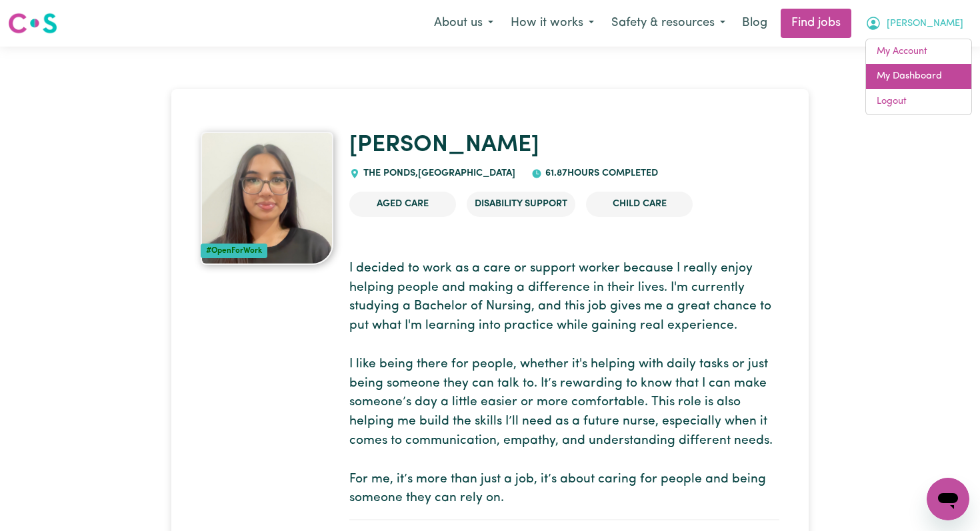 Image resolution: width=980 pixels, height=531 pixels. What do you see at coordinates (403, 205) in the screenshot?
I see `li: Aged Care` at bounding box center [403, 205].